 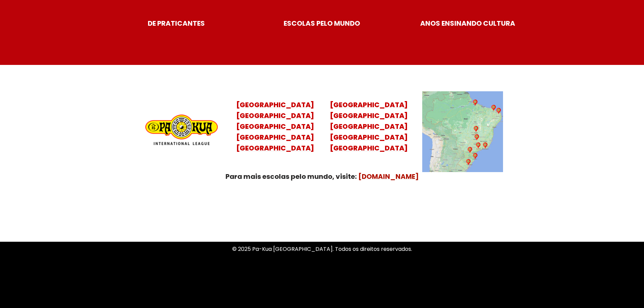 What do you see at coordinates (322, 224) in the screenshot?
I see `p: Uma Escola de conhecimentos orientais para toda a família. Foco, habilidade concentração, conquis...` at bounding box center [322, 224].